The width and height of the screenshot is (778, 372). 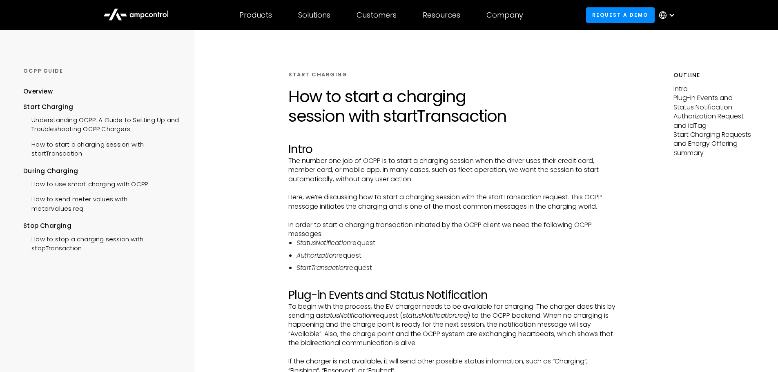 What do you see at coordinates (101, 226) in the screenshot?
I see `div: Stop Charging` at bounding box center [101, 226].